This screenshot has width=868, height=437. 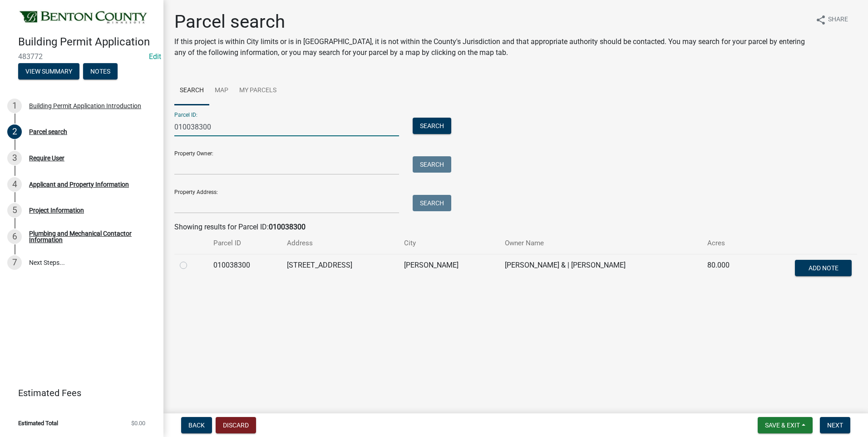 What do you see at coordinates (87, 42) in the screenshot?
I see `h4: Building Permit Application` at bounding box center [87, 42].